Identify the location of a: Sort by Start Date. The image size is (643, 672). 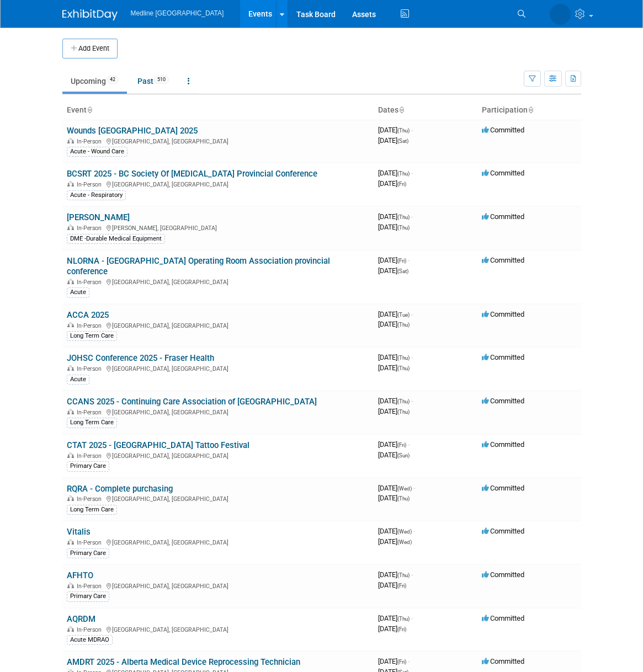
(401, 110).